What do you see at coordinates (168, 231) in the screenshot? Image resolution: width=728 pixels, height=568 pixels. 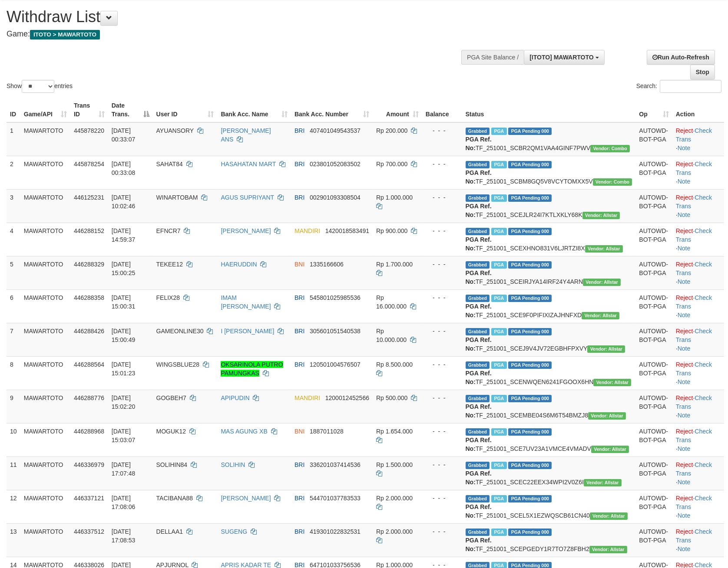 I see `span: EFNCR7` at bounding box center [168, 231].